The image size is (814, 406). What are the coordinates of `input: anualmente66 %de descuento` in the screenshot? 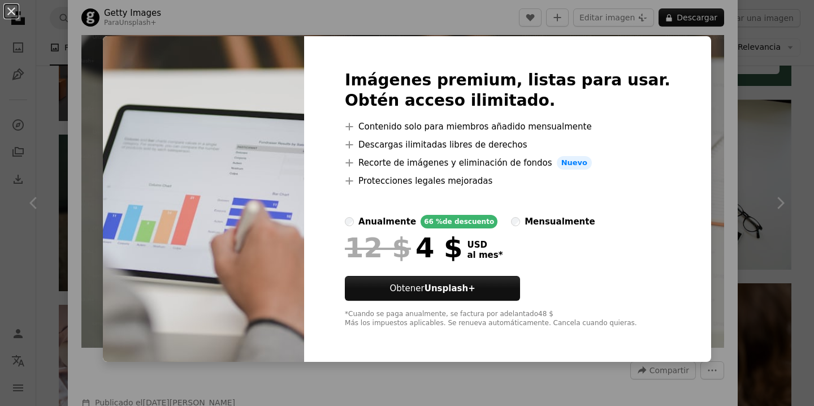 It's located at (349, 222).